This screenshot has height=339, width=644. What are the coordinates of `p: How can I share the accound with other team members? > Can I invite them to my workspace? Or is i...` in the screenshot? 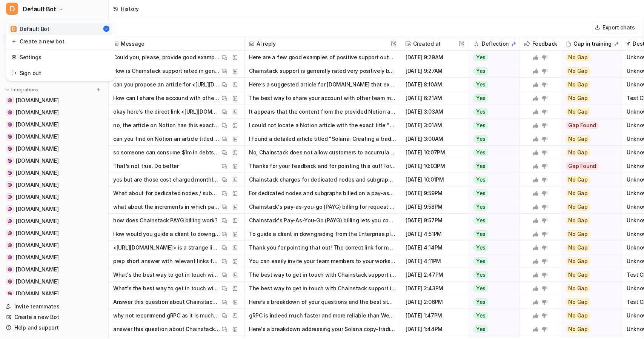 It's located at (167, 98).